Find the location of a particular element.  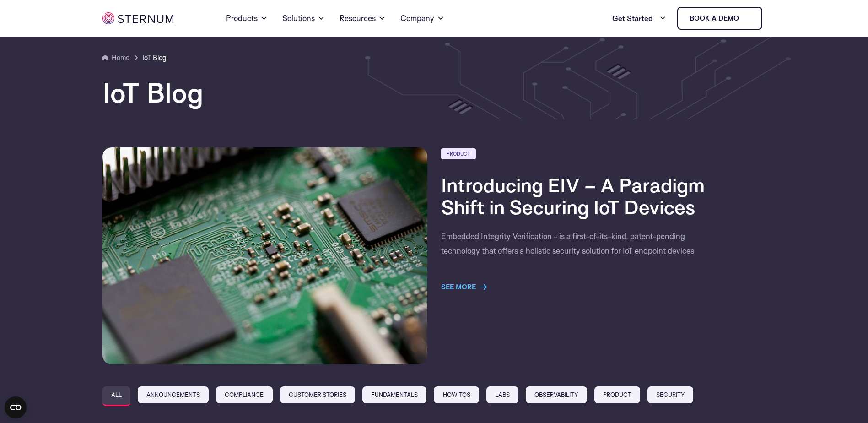

button: Open CMP widget is located at coordinates (16, 407).